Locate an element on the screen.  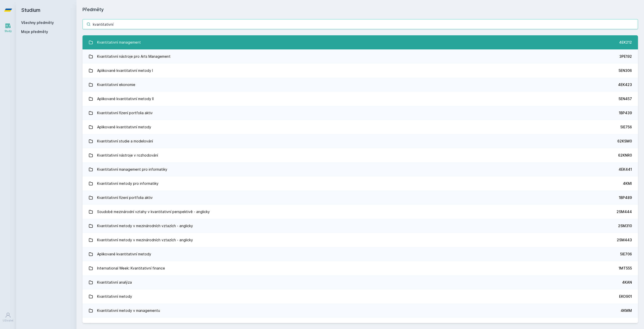
span: Moje předměty is located at coordinates (35, 32).